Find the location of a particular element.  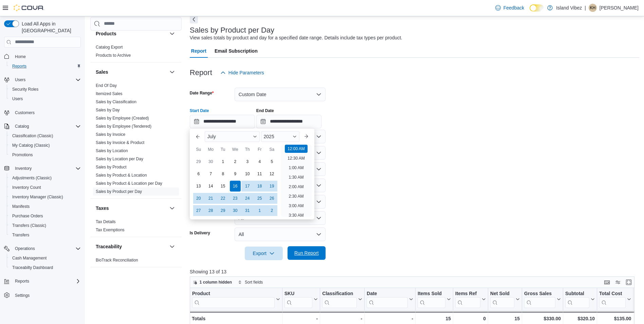

div: day-26 is located at coordinates (272, 198).